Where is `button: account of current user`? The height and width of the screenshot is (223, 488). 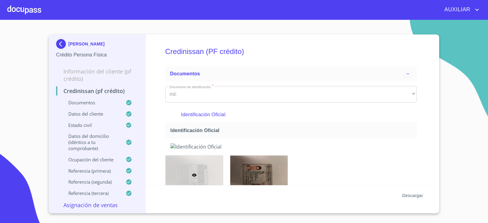
button: account of current user is located at coordinates (460, 10).